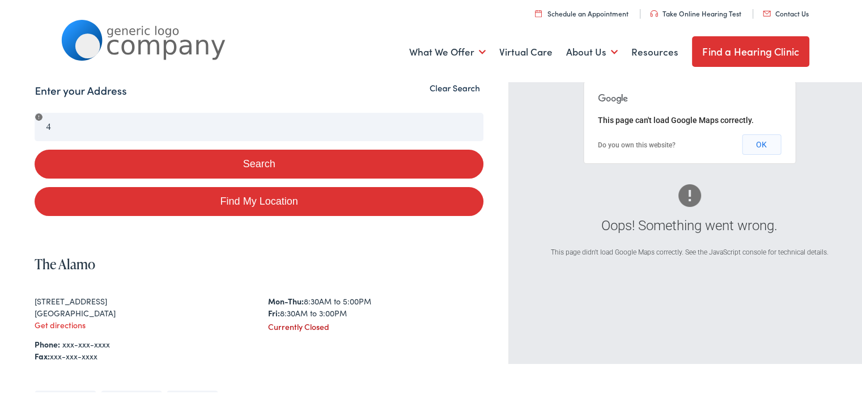 Image resolution: width=862 pixels, height=394 pixels. I want to click on a: About Us, so click(592, 50).